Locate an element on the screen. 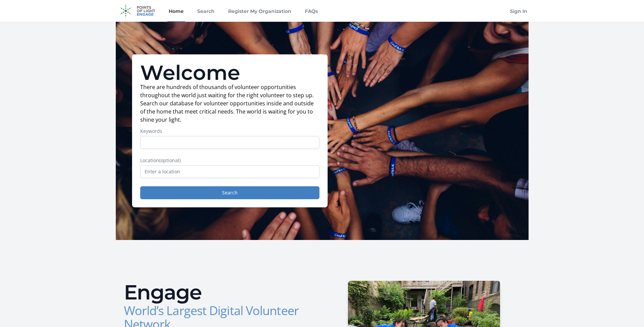 The height and width of the screenshot is (327, 644). p: There are hundreds of thousands of volunteer opportunities throughout the world just waiting for ... is located at coordinates (230, 103).